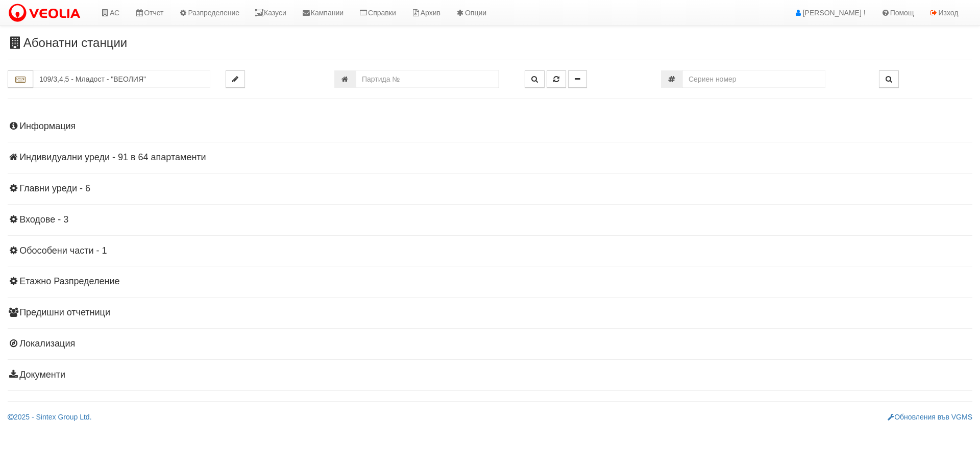  I want to click on h4: Главни уреди - 6, so click(490, 189).